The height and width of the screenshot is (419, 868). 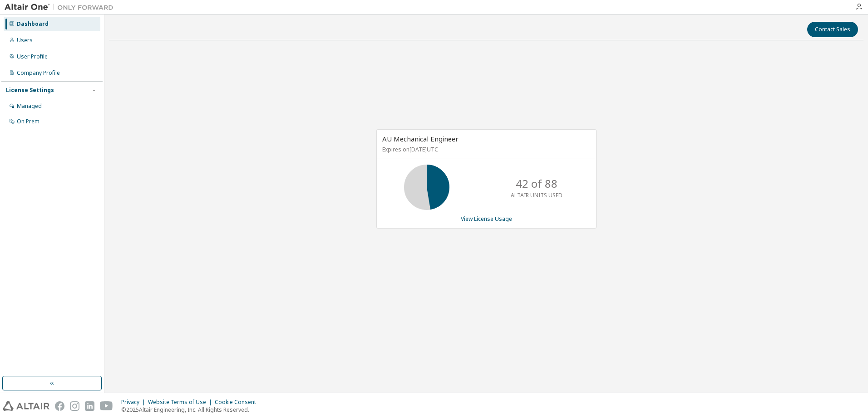 I want to click on button: Contact Sales, so click(x=833, y=29).